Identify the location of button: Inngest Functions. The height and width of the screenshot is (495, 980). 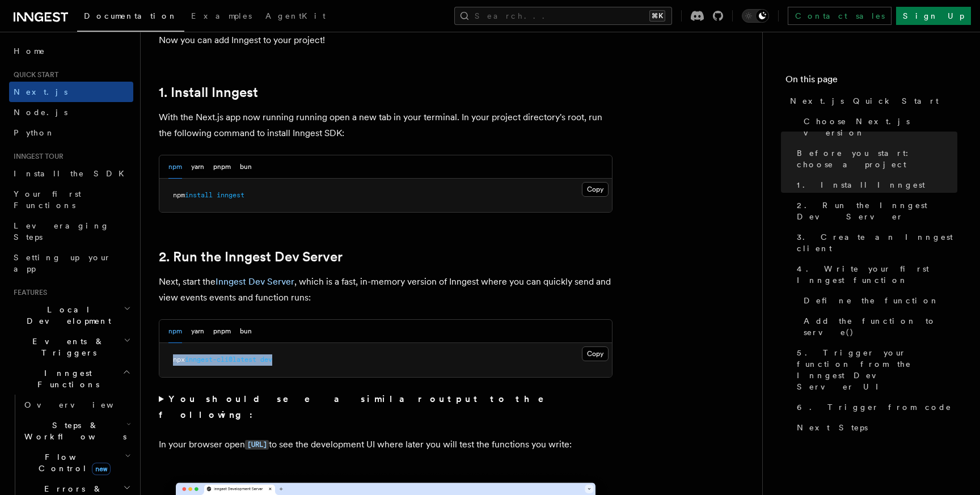
(70, 379).